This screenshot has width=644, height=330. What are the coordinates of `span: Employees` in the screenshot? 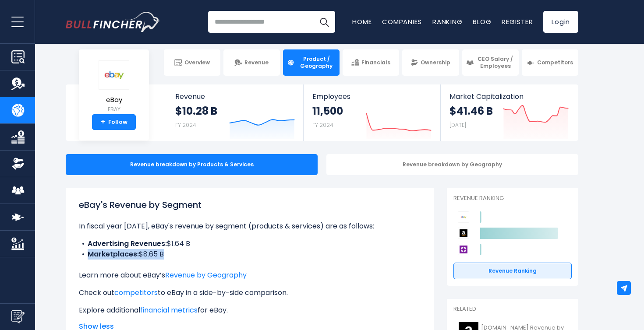 It's located at (372, 96).